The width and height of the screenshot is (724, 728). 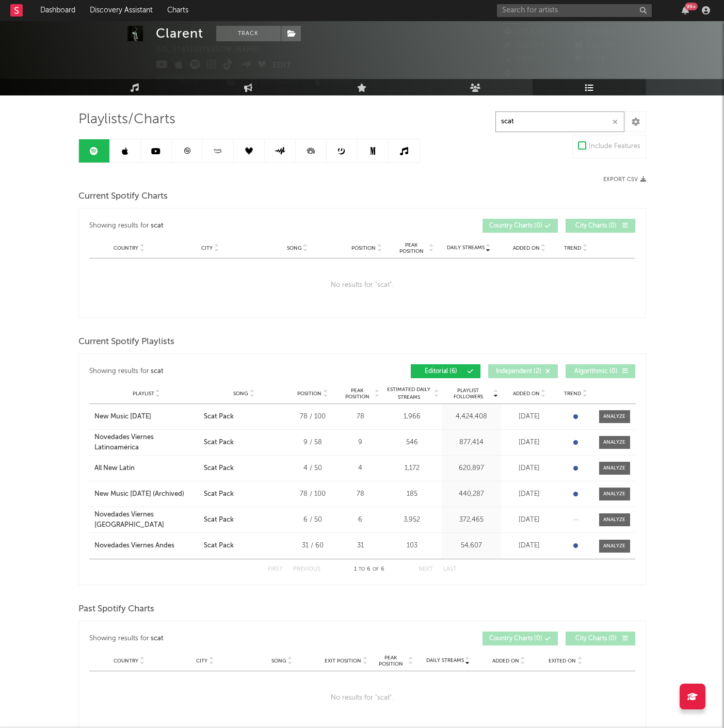 What do you see at coordinates (624, 180) in the screenshot?
I see `button: Export CSV` at bounding box center [624, 180].